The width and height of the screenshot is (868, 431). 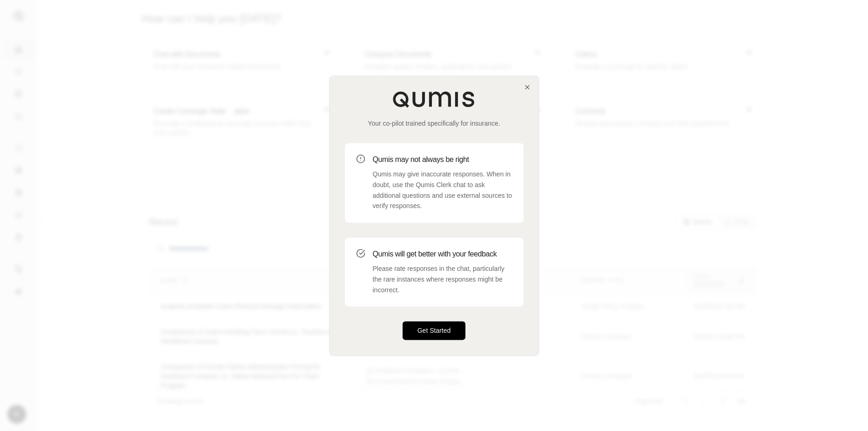 I want to click on p: Qumis may give inaccurate responses. When in doubt, use the Qumis Clerk chat to ask additional qu..., so click(x=442, y=190).